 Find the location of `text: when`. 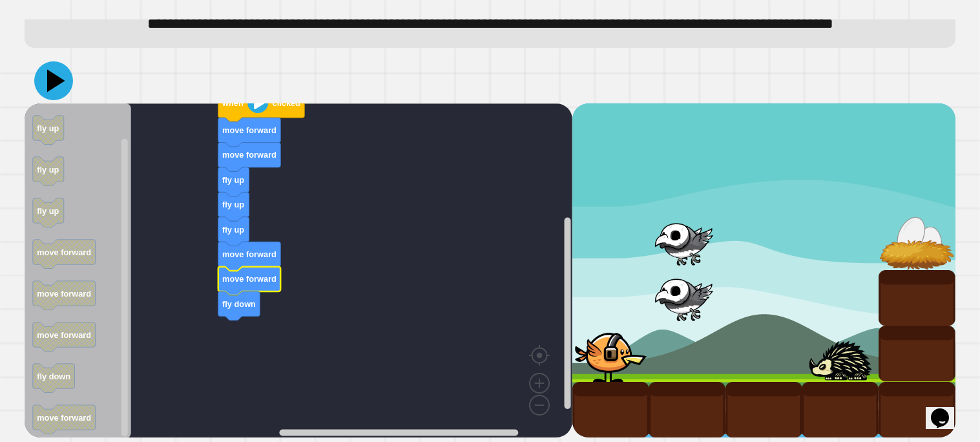

text: when is located at coordinates (233, 102).